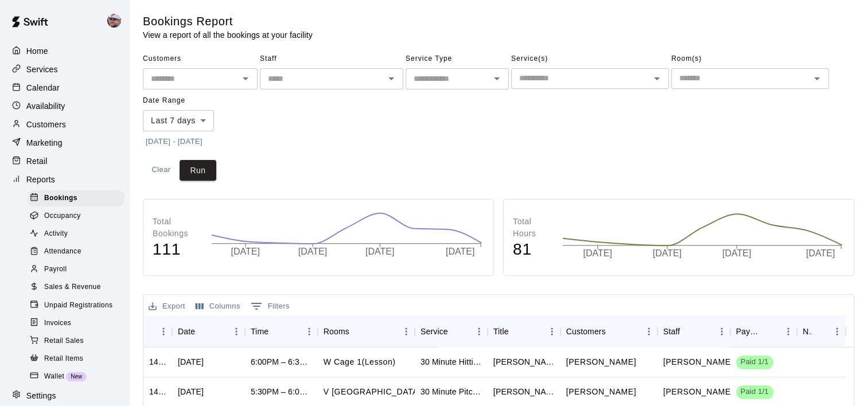  What do you see at coordinates (46, 106) in the screenshot?
I see `p: Availability` at bounding box center [46, 106].